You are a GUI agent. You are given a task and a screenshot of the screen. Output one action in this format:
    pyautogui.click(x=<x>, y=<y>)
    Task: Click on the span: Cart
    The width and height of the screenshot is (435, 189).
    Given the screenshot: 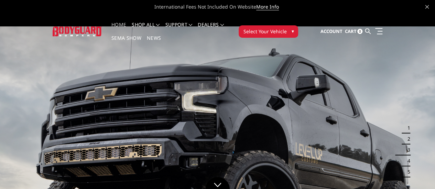 What is the action you would take?
    pyautogui.click(x=350, y=31)
    